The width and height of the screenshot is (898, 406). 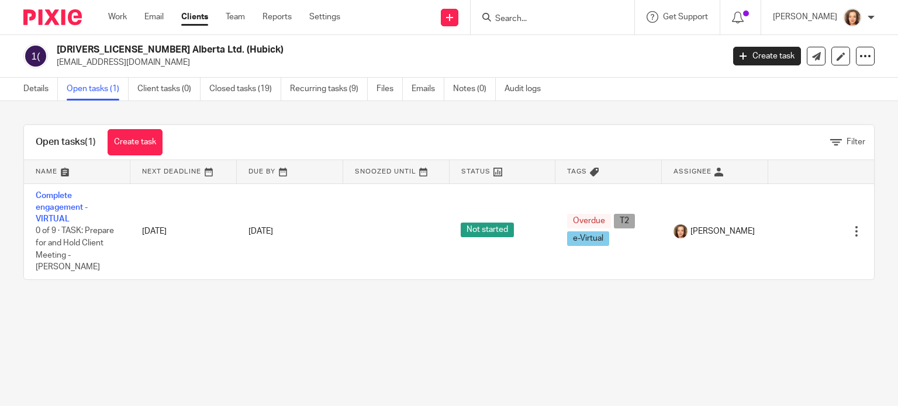 What do you see at coordinates (154, 17) in the screenshot?
I see `a: Email` at bounding box center [154, 17].